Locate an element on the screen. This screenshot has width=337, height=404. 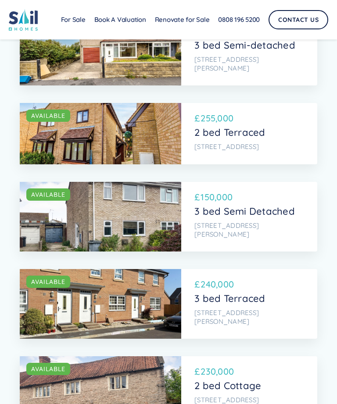
p: 2 bed Terraced is located at coordinates (248, 132).